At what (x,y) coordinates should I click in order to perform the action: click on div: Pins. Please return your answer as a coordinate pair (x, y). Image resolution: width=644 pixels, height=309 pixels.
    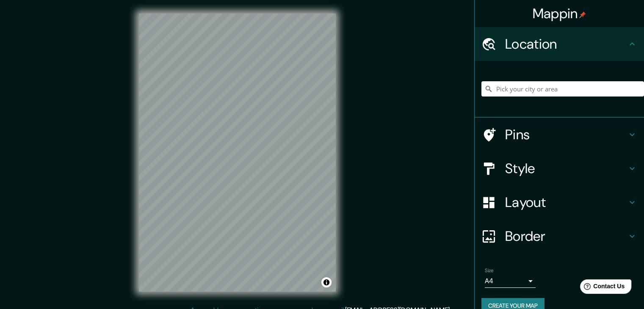
    Looking at the image, I should click on (559, 135).